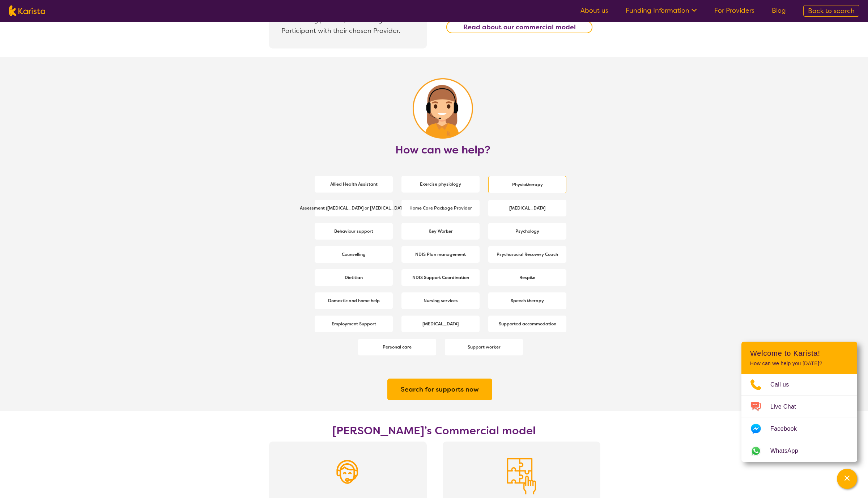  Describe the element at coordinates (800, 418) in the screenshot. I see `ul: Choose channel` at that location.